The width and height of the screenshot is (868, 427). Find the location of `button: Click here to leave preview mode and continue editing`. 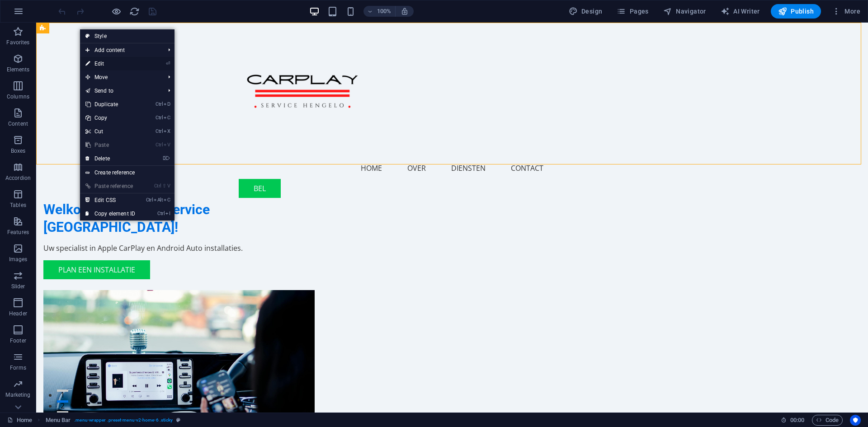

button: Click here to leave preview mode and continue editing is located at coordinates (116, 11).